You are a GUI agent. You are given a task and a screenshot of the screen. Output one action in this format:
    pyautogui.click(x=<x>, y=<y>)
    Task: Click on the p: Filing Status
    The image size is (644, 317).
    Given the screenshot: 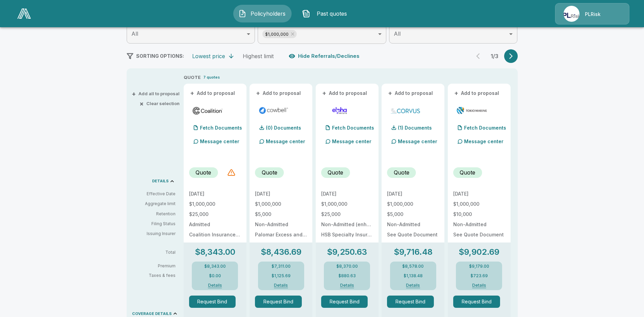 What is the action you would take?
    pyautogui.click(x=154, y=224)
    